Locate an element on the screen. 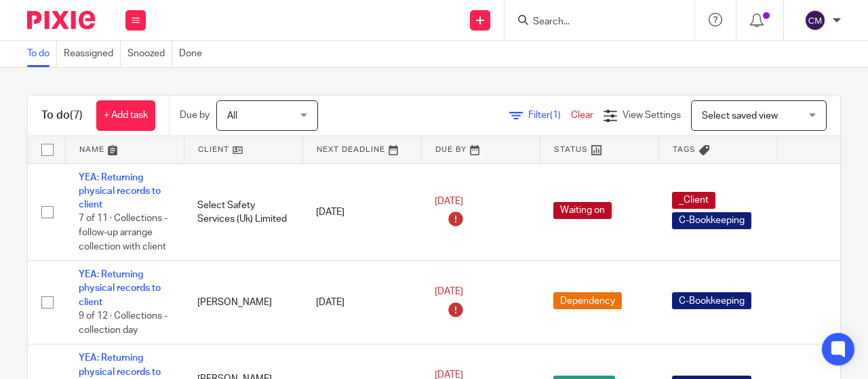 Image resolution: width=868 pixels, height=379 pixels. a: + Add task is located at coordinates (126, 115).